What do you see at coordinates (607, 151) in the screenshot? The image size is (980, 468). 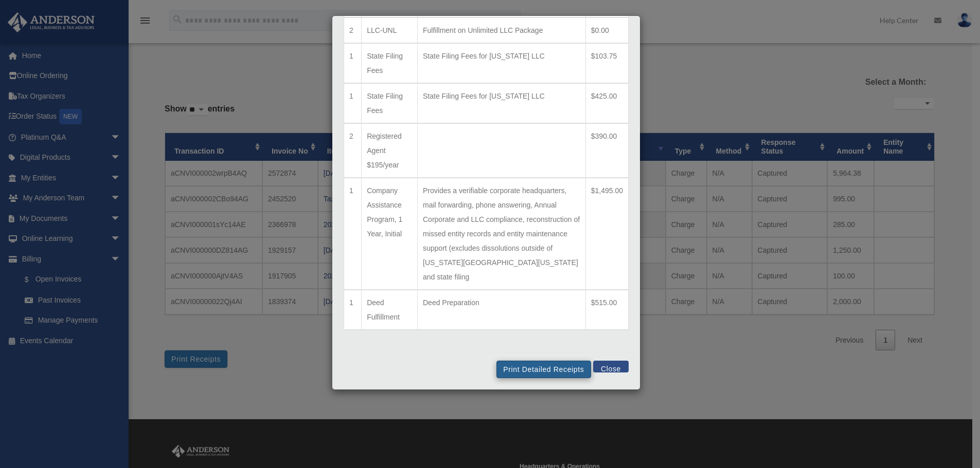 I see `td: $390.00` at bounding box center [607, 151].